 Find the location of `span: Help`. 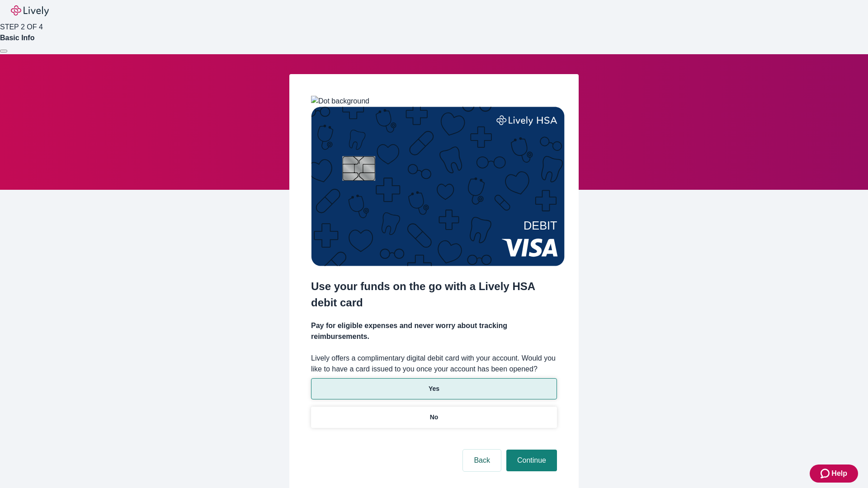

span: Help is located at coordinates (839, 473).